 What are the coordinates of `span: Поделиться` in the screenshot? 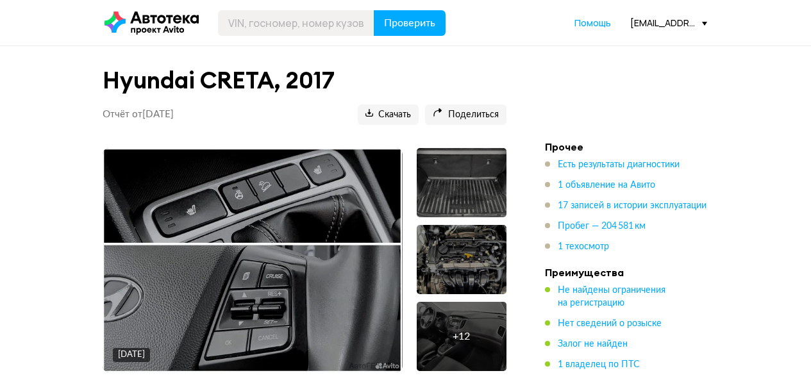 It's located at (466, 115).